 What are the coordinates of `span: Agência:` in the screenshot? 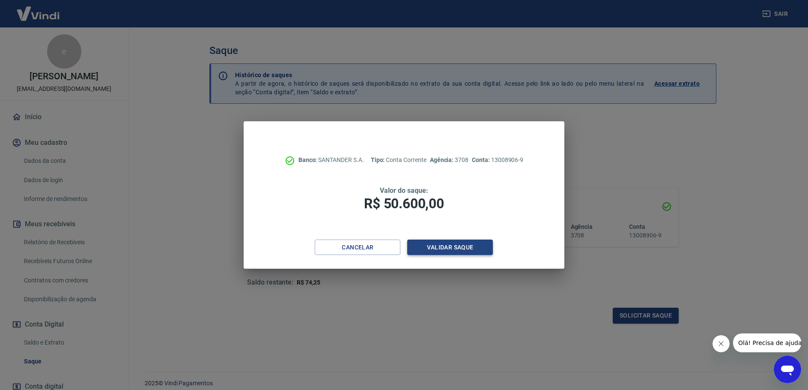 It's located at (442, 160).